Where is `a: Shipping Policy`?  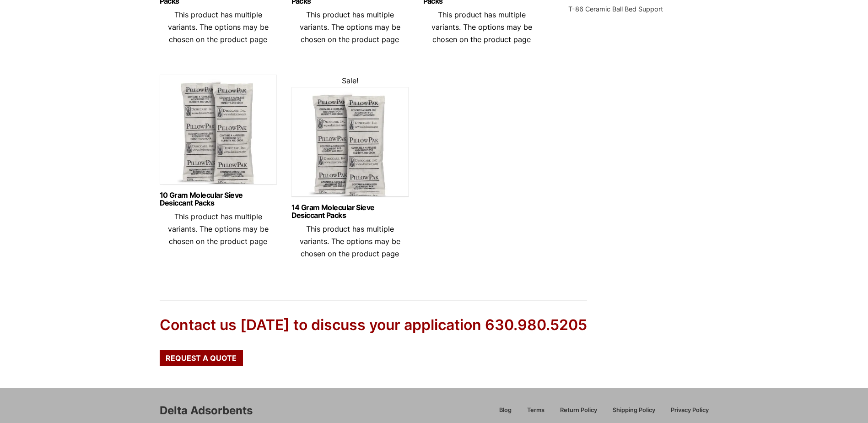
a: Shipping Policy is located at coordinates (634, 413).